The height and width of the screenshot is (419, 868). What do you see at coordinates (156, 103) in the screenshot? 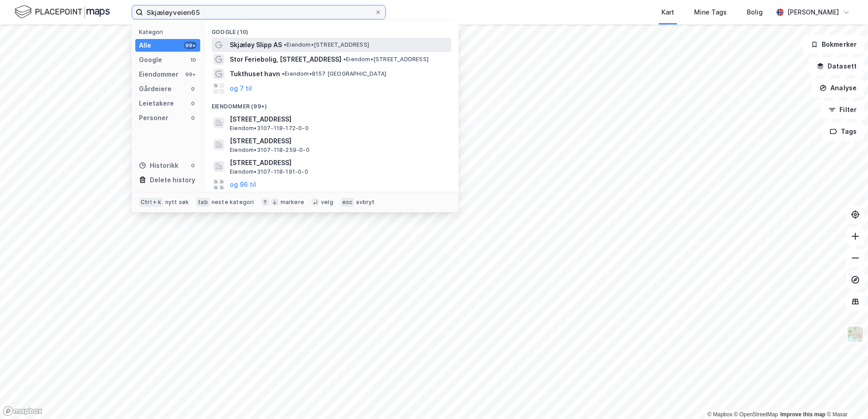
I see `div: Leietakere` at bounding box center [156, 103].